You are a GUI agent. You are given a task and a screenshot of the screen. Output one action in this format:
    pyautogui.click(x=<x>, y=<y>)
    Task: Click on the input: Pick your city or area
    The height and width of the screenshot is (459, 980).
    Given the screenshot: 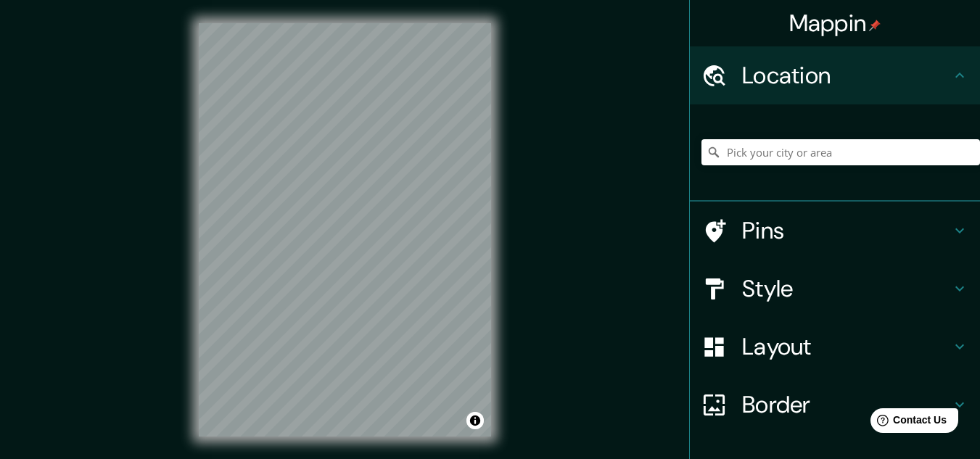 What is the action you would take?
    pyautogui.click(x=841, y=152)
    